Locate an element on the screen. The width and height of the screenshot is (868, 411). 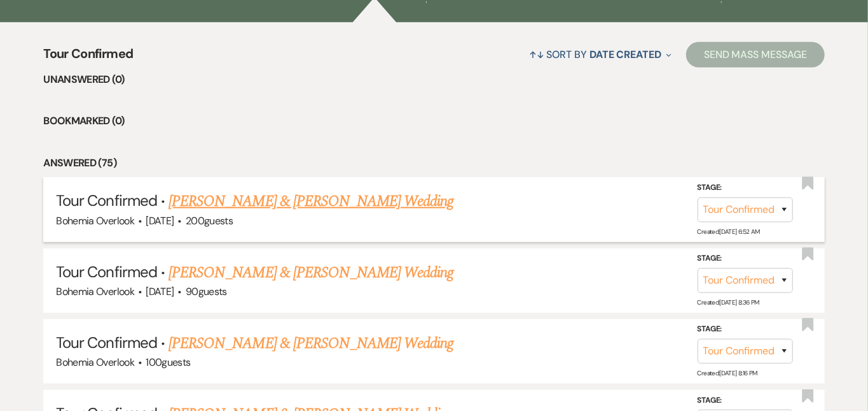
button: Sort By Date Created is located at coordinates (600, 55).